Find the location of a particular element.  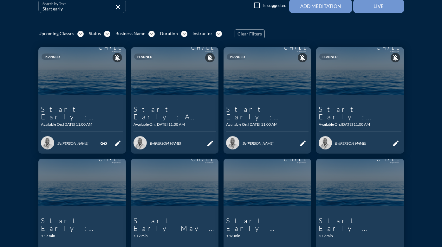

span: Clear Filters is located at coordinates (250, 34).